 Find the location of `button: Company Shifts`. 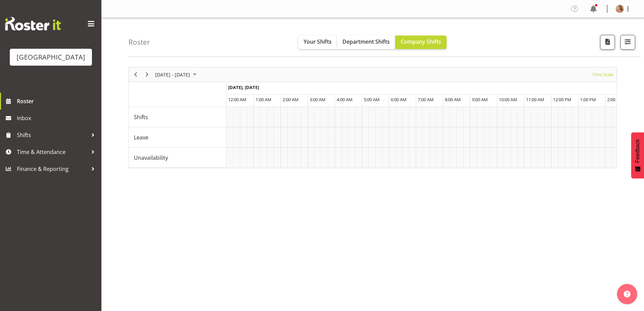

button: Company Shifts is located at coordinates (421, 42).